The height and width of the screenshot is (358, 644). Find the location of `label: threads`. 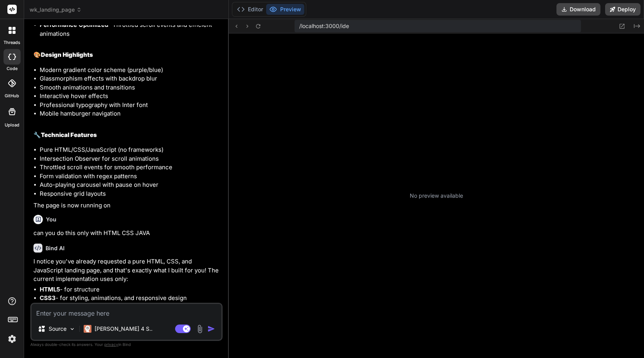

label: threads is located at coordinates (12, 43).